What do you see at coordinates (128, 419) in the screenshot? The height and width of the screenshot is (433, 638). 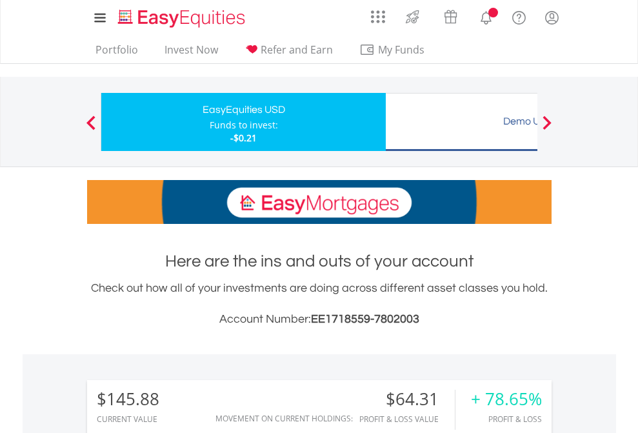 I see `div: CURRENT VALUE` at bounding box center [128, 419].